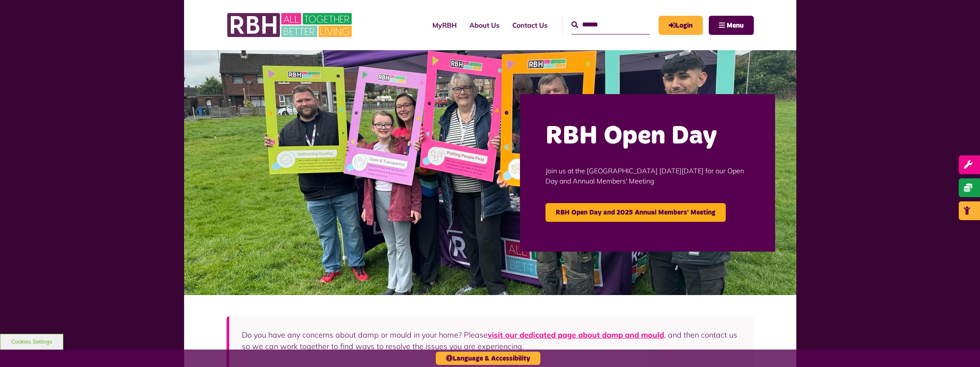 This screenshot has width=980, height=367. Describe the element at coordinates (484, 25) in the screenshot. I see `a: About Us` at that location.